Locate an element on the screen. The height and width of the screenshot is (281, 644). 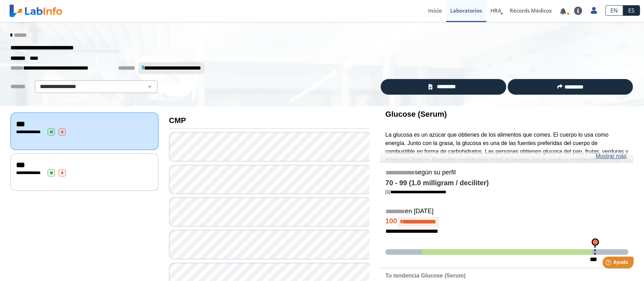
span: HRA is located at coordinates (496, 10).